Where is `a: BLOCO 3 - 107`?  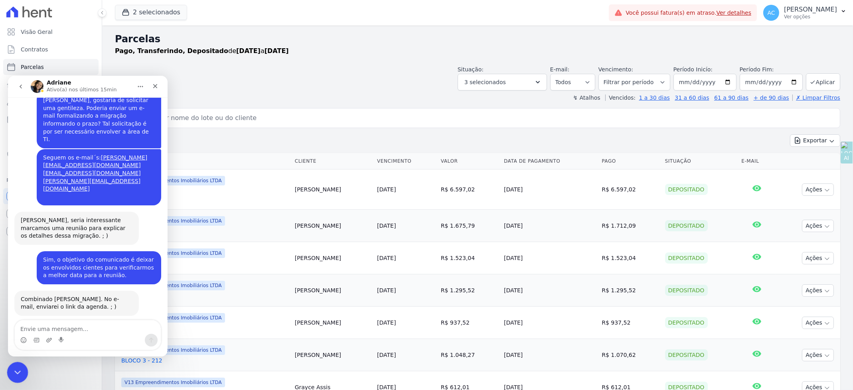
a: BLOCO 3 - 107 is located at coordinates (205, 264).